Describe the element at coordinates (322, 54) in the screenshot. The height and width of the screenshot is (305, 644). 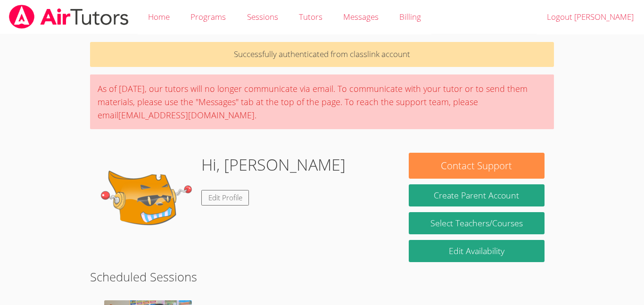
I see `p: Successfully authenticated from classlink account` at that location.